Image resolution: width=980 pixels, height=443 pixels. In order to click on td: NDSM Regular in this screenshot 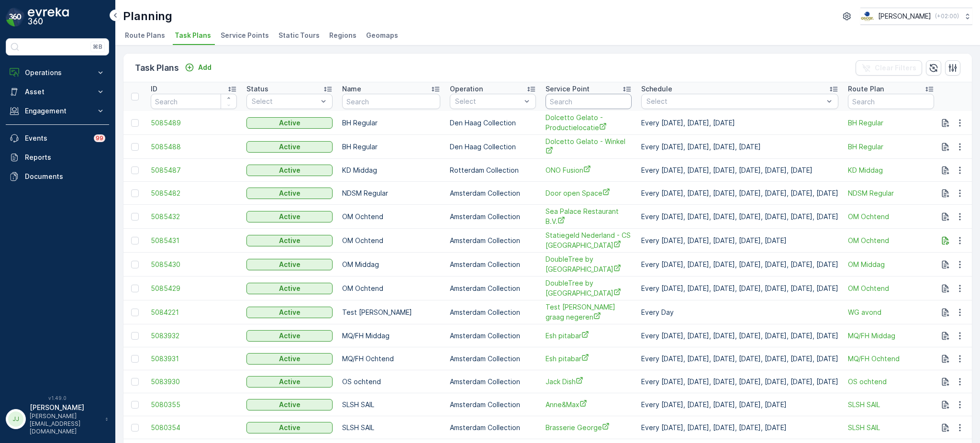, I will do `click(391, 193)`.